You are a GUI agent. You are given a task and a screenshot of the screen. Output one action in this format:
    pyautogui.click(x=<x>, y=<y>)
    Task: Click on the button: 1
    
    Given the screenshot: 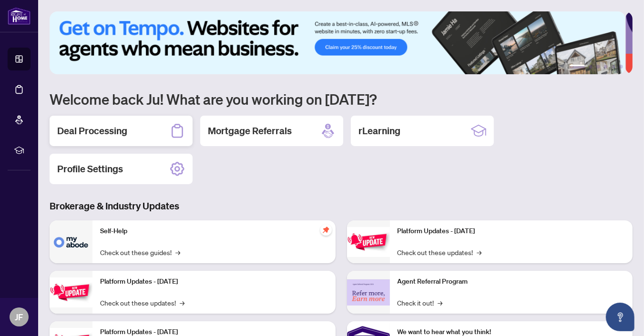 What is the action you would take?
    pyautogui.click(x=577, y=67)
    